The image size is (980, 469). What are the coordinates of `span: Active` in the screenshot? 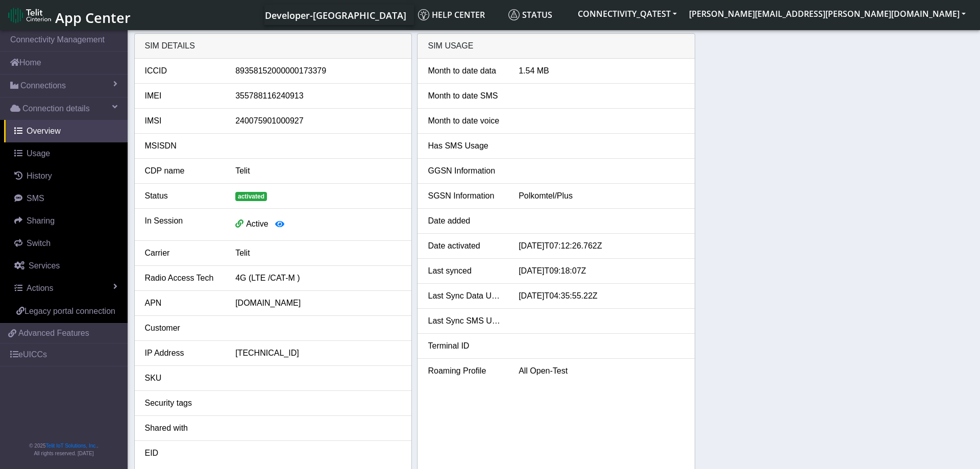 It's located at (257, 223).